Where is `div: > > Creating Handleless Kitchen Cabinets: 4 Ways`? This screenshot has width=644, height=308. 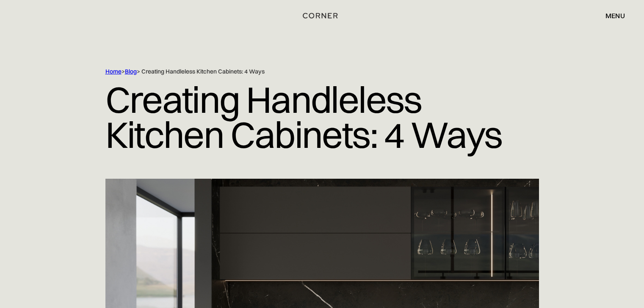 div: > > Creating Handleless Kitchen Cabinets: 4 Ways is located at coordinates (304, 71).